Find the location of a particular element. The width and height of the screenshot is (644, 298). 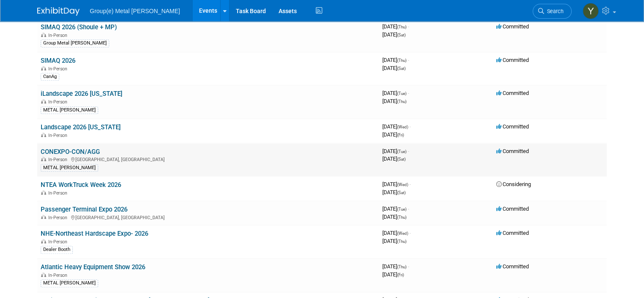

a: Passenger Terminal Expo 2026 is located at coordinates (84, 210).